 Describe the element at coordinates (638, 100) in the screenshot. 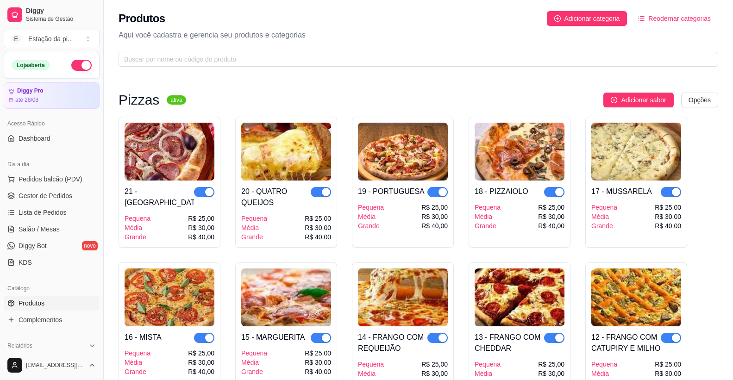

I see `button: Adicionar sabor` at that location.